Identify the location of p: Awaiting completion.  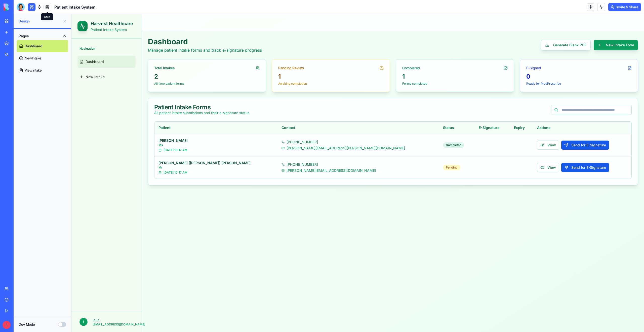
(259, 70).